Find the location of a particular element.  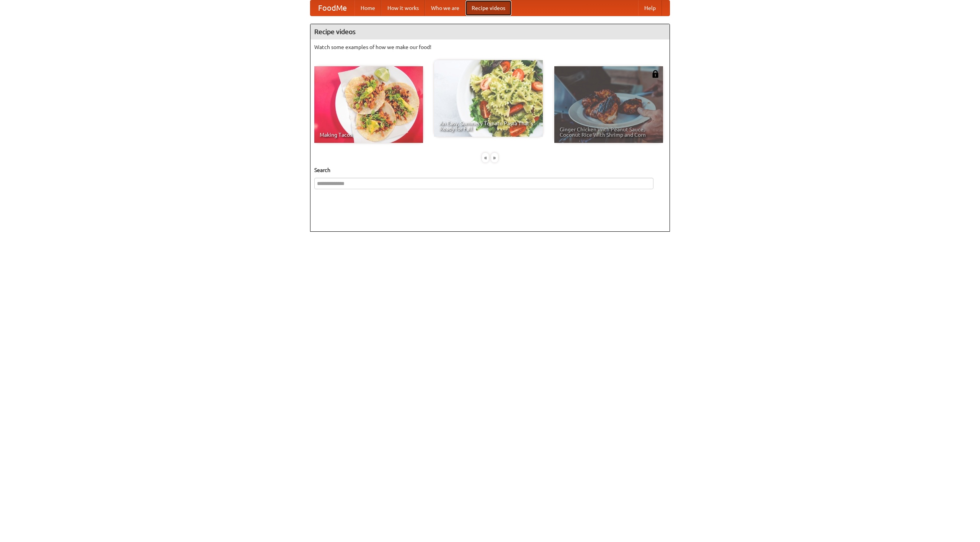

a: How it works is located at coordinates (403, 8).